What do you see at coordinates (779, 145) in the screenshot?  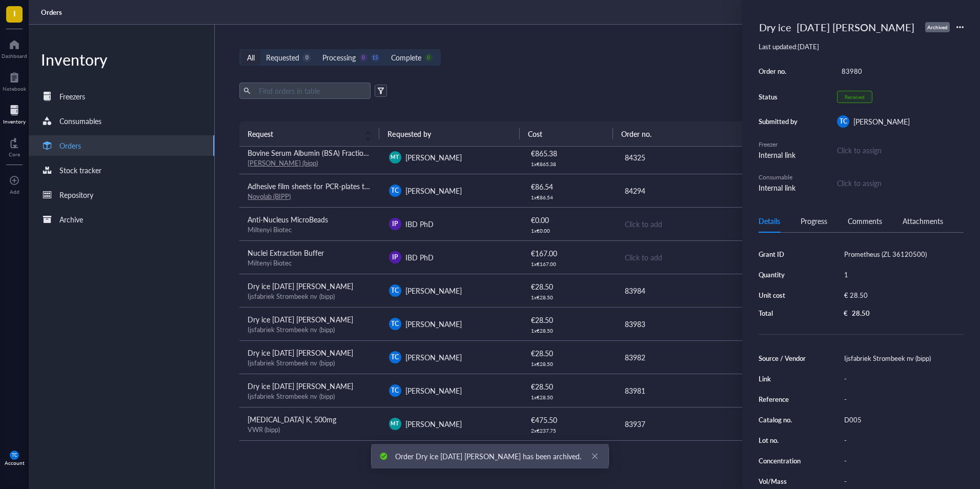 I see `div: Freezer` at bounding box center [779, 145].